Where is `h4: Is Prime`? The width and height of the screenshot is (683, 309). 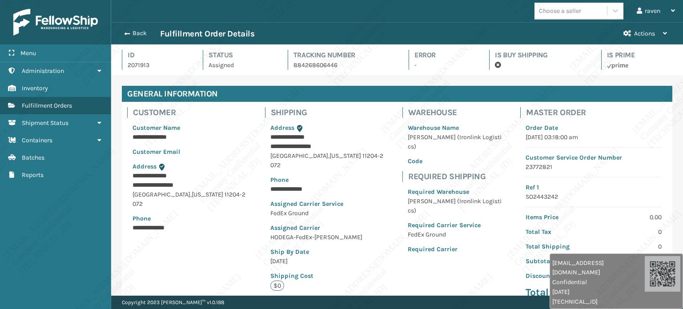 h4: Is Prime is located at coordinates (639, 55).